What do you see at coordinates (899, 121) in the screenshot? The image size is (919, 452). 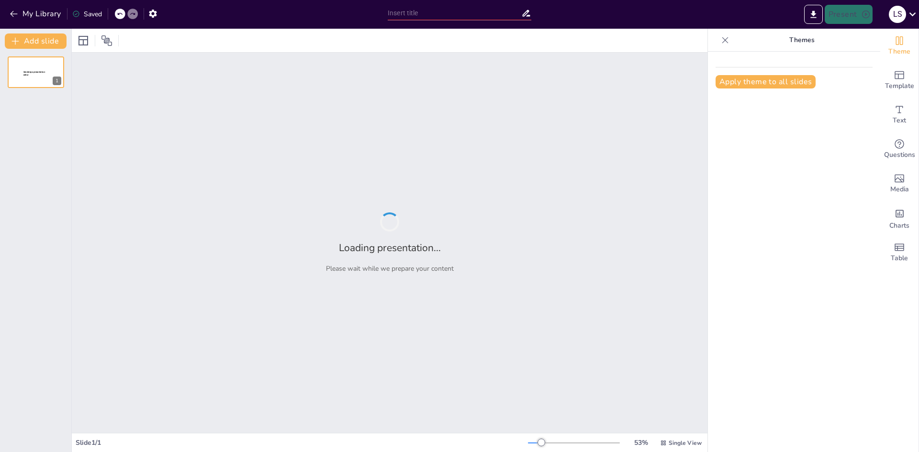 I see `span: Text` at bounding box center [899, 121].